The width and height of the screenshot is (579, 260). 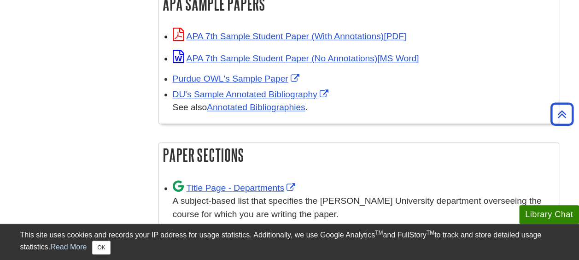 I want to click on a: Read More, so click(x=68, y=246).